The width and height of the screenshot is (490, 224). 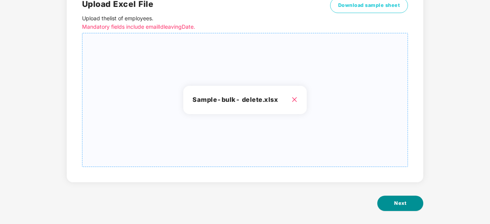 What do you see at coordinates (369, 5) in the screenshot?
I see `span: Download sample sheet` at bounding box center [369, 5].